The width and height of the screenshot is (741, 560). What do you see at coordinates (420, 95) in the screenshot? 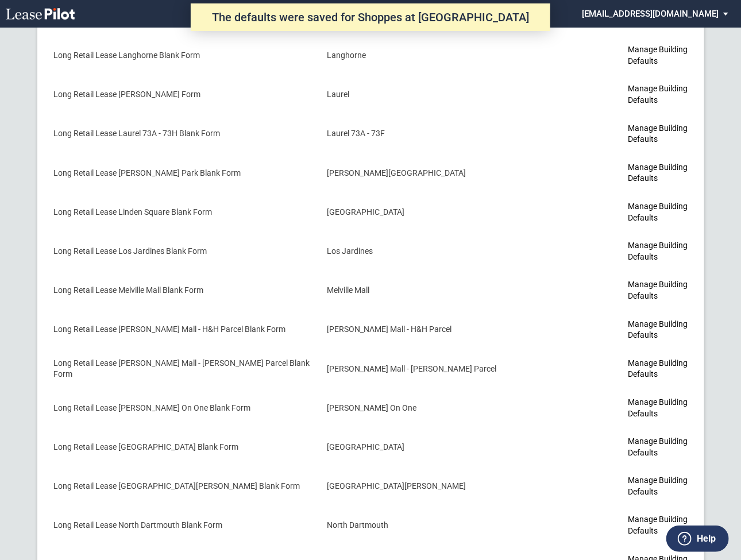
I see `td: Laurel` at bounding box center [420, 95].